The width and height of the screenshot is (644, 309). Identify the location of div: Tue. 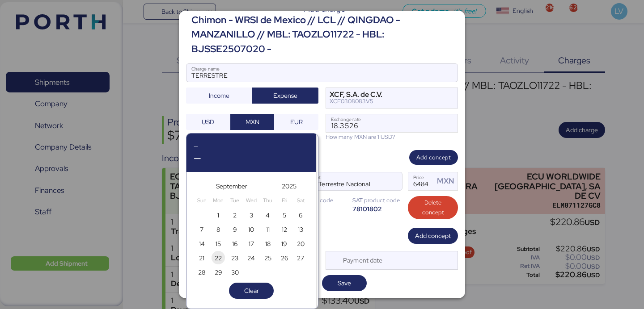
(235, 200).